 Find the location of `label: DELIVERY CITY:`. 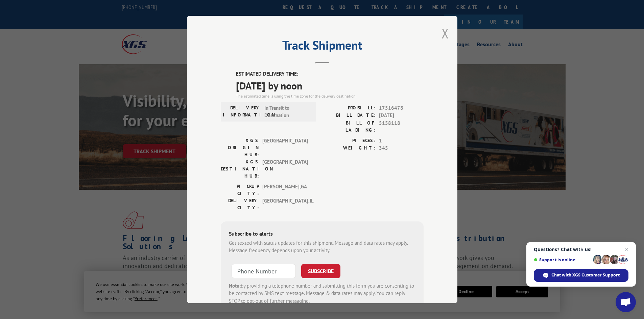

label: DELIVERY CITY: is located at coordinates (240, 204).